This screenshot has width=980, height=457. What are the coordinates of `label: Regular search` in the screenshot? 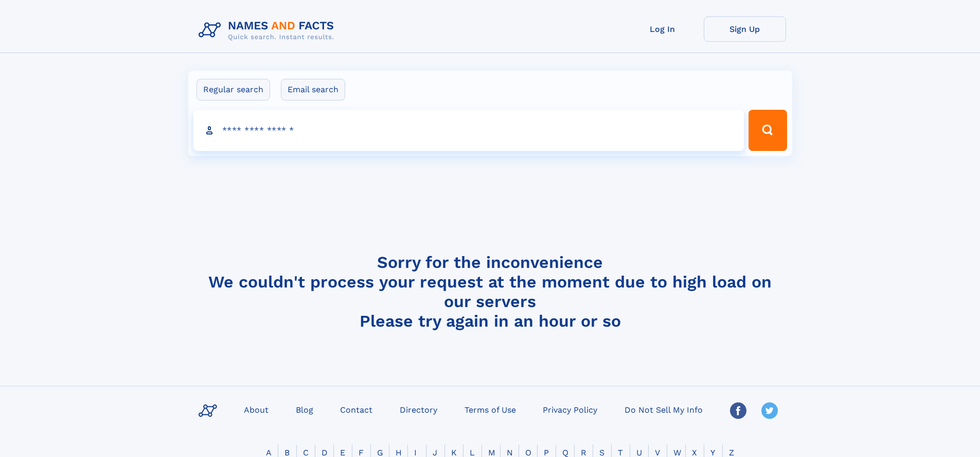 It's located at (233, 90).